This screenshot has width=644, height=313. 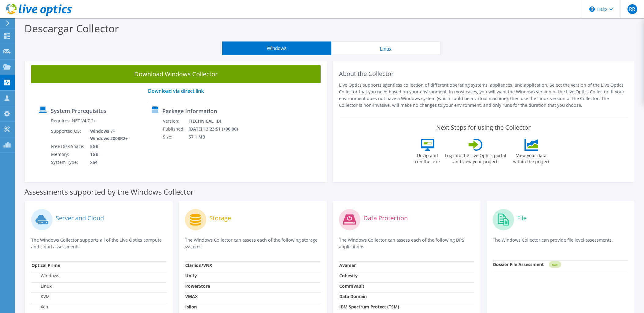 I want to click on strong: Cohesity, so click(x=348, y=276).